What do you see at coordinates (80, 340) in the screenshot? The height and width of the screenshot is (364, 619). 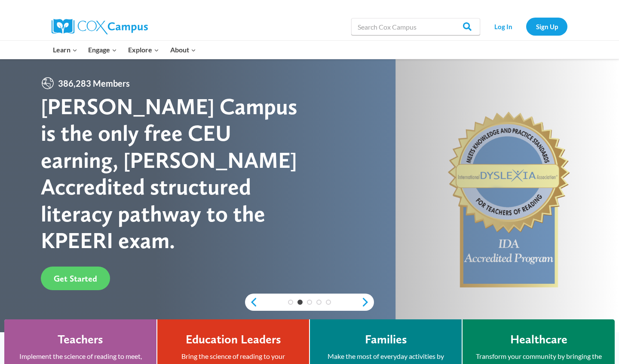 I see `h4: Teachers` at bounding box center [80, 340].